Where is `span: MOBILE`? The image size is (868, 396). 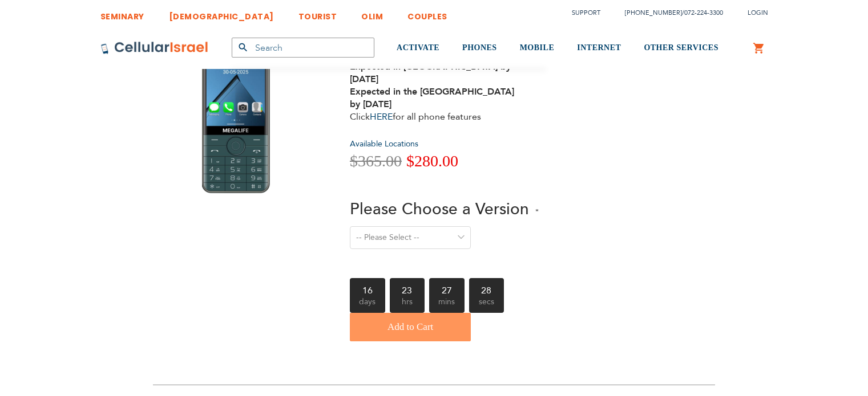
span: MOBILE is located at coordinates (537, 47).